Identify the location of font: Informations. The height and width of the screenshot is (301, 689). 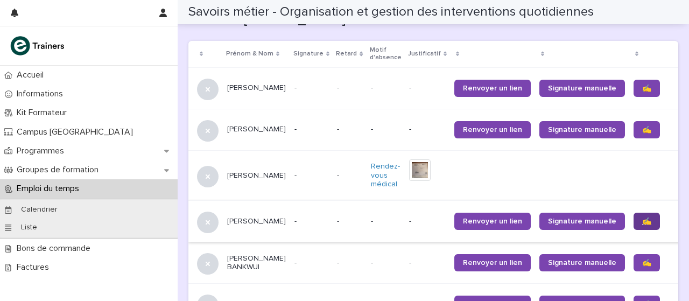
(40, 94).